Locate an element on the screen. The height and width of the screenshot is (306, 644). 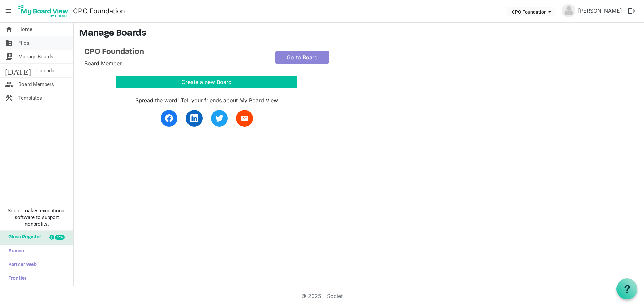
span: Files is located at coordinates (24, 43).